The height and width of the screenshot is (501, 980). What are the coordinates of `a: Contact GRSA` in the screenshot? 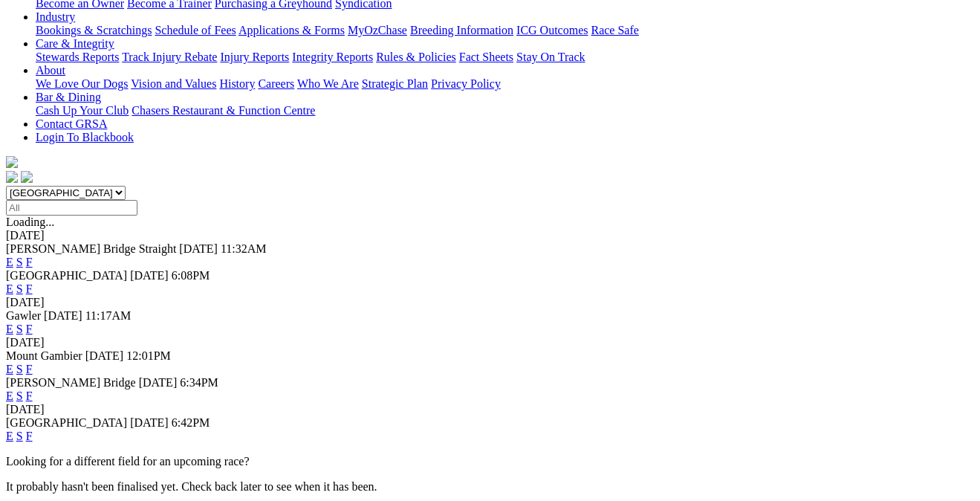 It's located at (72, 124).